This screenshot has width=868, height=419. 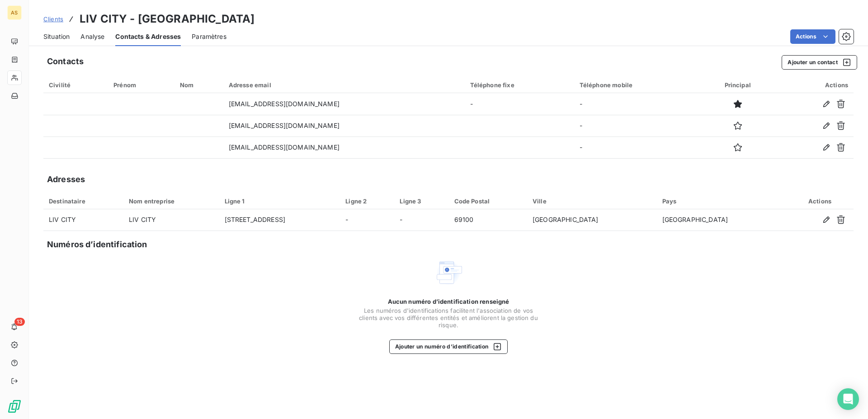 I want to click on td: 69100, so click(x=488, y=220).